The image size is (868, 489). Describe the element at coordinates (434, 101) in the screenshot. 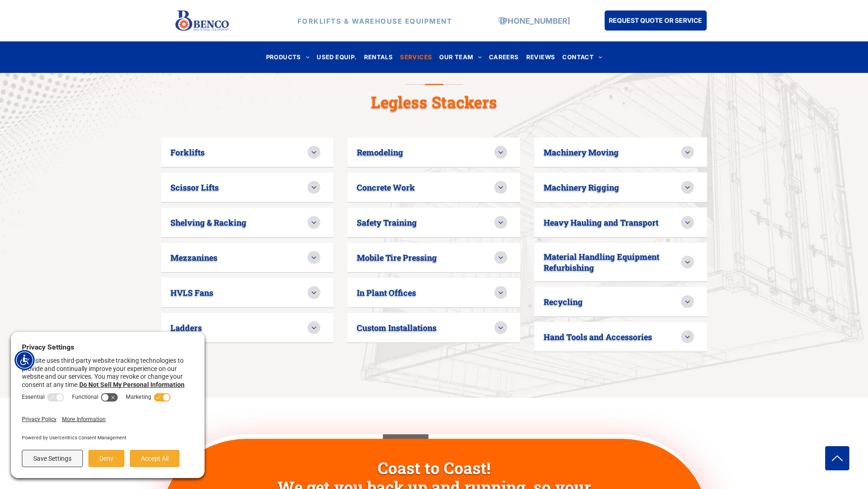

I see `span: Legless Stackers` at that location.